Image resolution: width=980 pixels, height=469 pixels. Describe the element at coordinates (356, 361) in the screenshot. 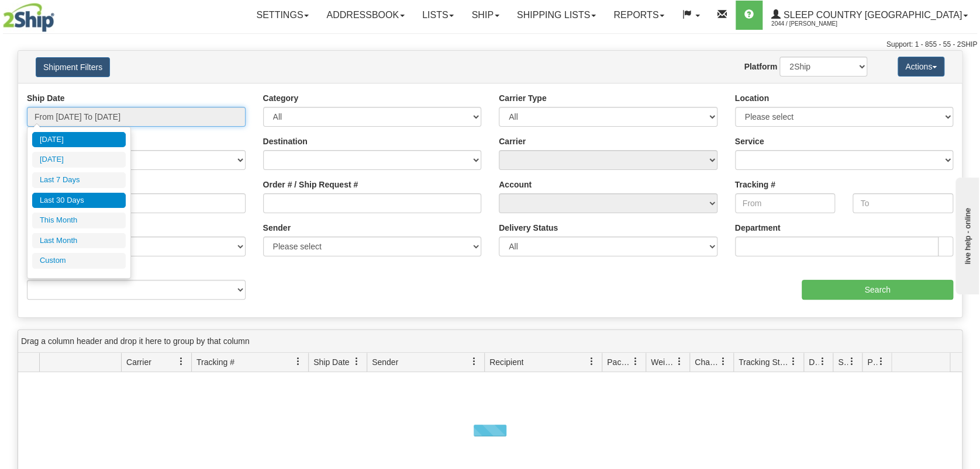

I see `a: Ship Date filter column settings` at that location.